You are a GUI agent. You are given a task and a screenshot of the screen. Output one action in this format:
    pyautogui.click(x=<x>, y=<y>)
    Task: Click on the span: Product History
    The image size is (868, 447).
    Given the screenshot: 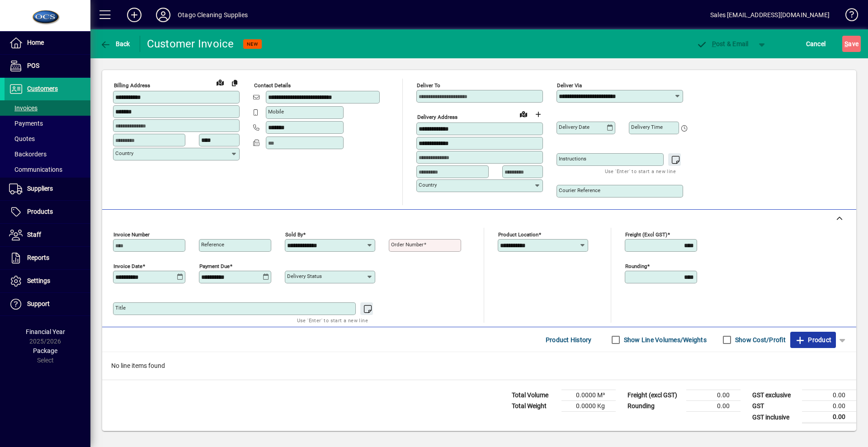 What is the action you would take?
    pyautogui.click(x=569, y=340)
    